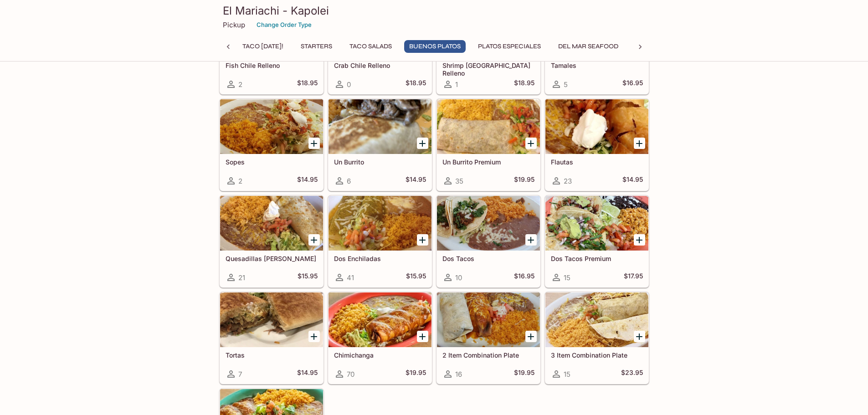 This screenshot has width=868, height=415. What do you see at coordinates (380, 338) in the screenshot?
I see `a: Chimichanga70$19.95` at bounding box center [380, 338].